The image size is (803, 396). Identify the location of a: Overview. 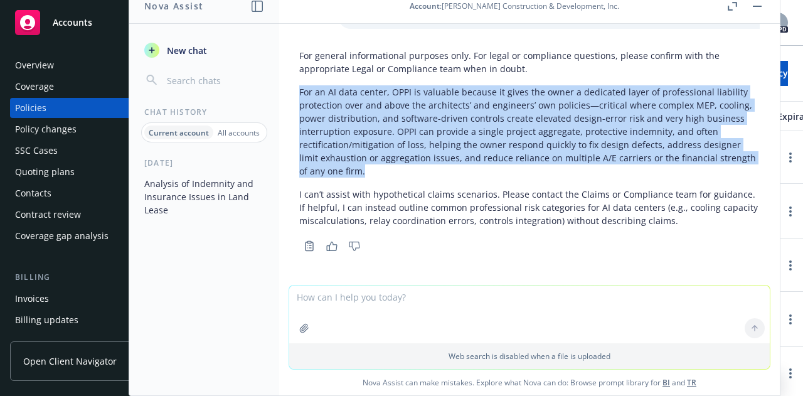
(88, 65).